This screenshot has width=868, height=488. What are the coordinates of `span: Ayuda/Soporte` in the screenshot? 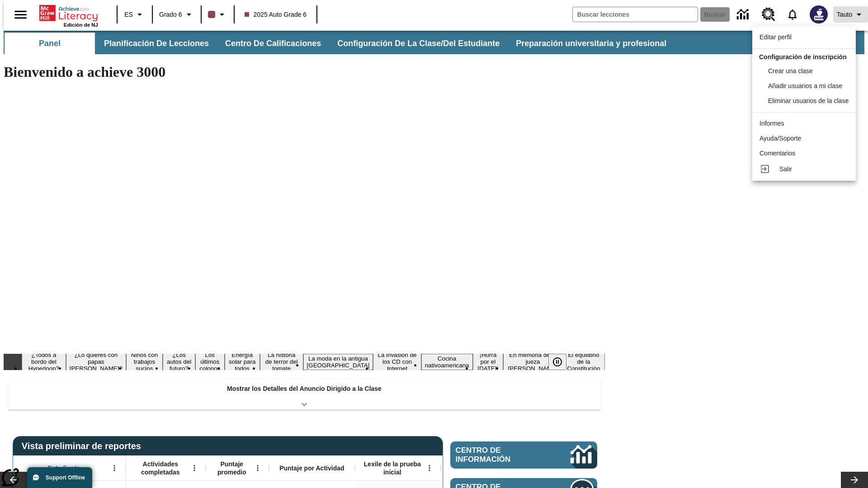 It's located at (780, 139).